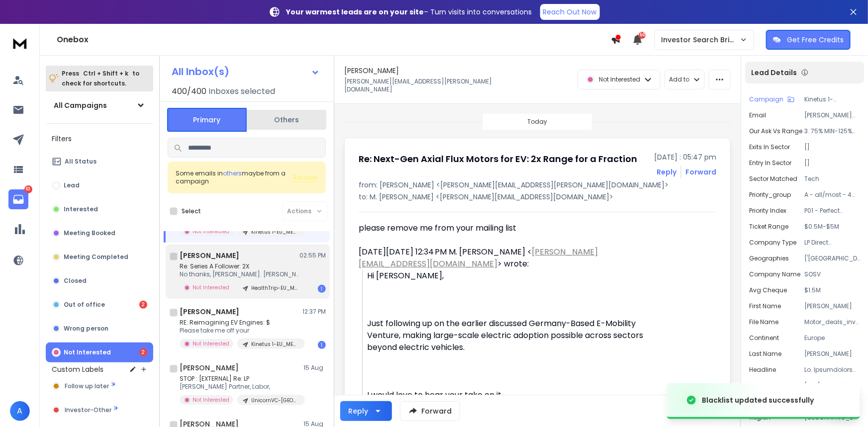 The image size is (868, 427). What do you see at coordinates (322, 346) in the screenshot?
I see `div: 1` at bounding box center [322, 346].